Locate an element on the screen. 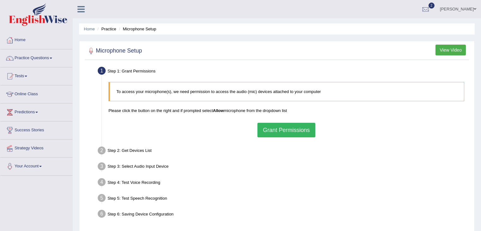 The image size is (481, 231). a: Predictions is located at coordinates (36, 111).